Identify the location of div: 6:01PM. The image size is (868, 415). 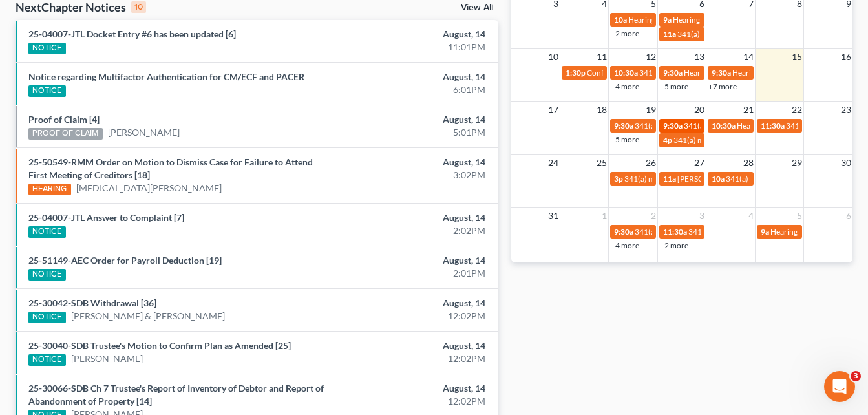
(413, 90).